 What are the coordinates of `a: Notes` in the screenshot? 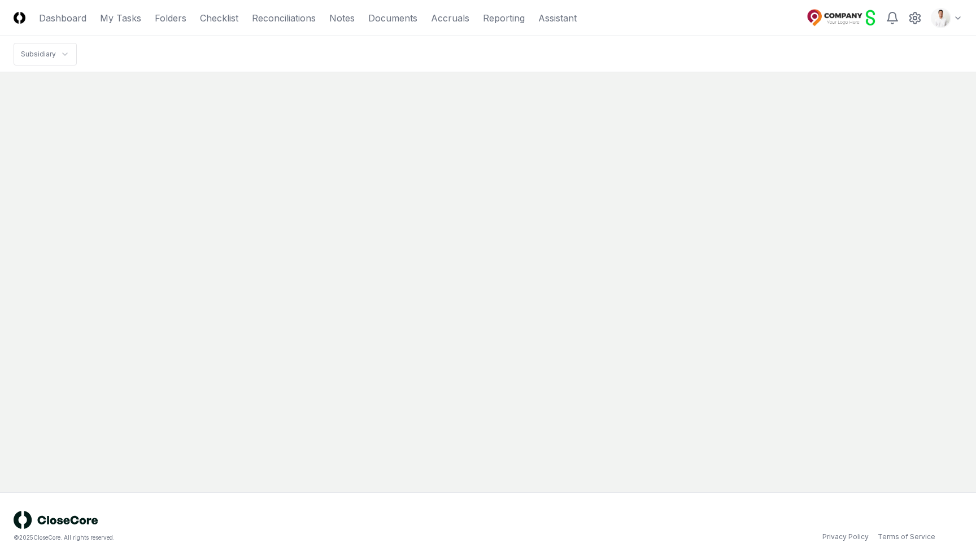 It's located at (342, 18).